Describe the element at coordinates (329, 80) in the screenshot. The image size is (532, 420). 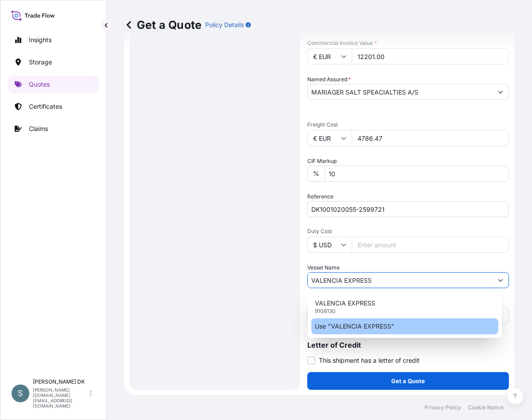
I see `label: Named Assured` at that location.